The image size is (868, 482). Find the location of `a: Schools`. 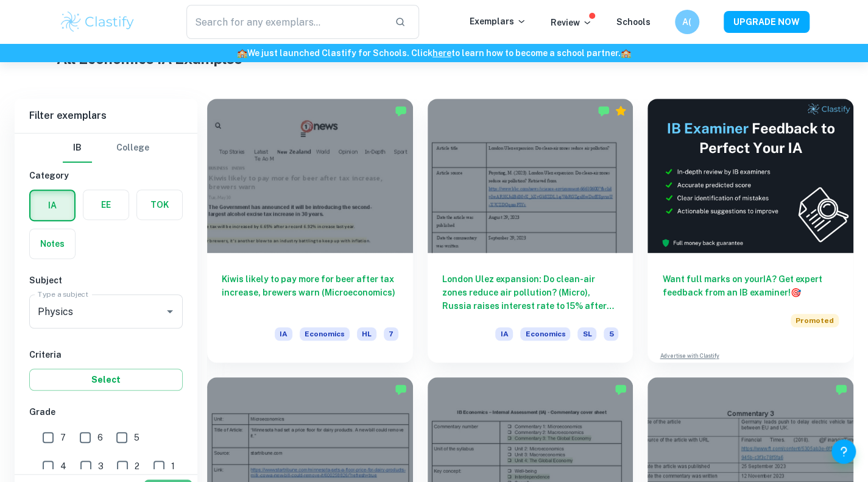

a: Schools is located at coordinates (633, 22).